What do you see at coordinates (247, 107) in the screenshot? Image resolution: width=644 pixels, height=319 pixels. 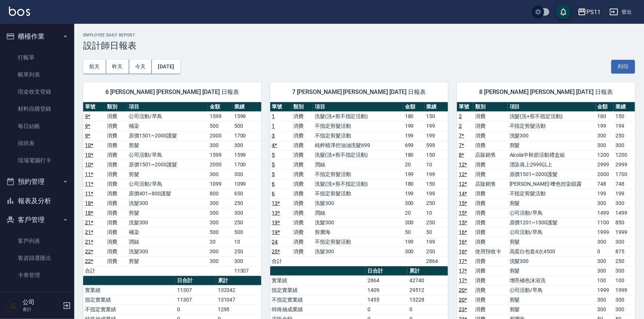 I see `th: 業績` at bounding box center [247, 107].